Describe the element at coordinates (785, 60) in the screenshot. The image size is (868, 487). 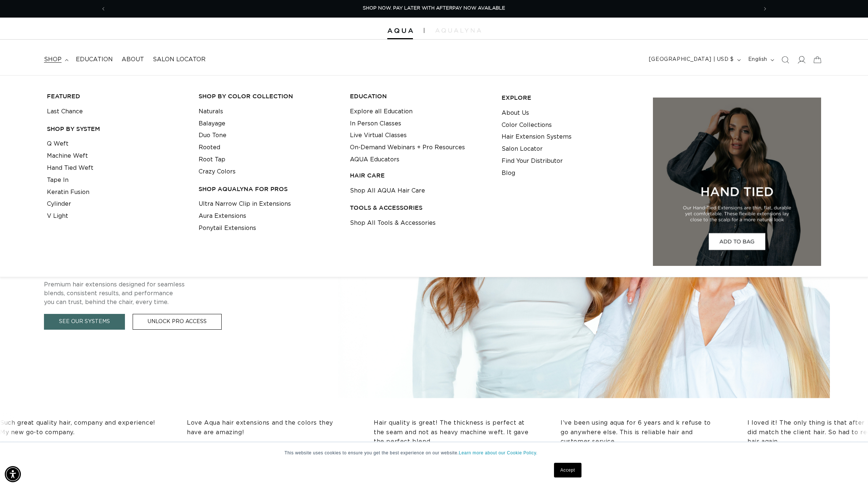
I see `summary: Search` at that location.